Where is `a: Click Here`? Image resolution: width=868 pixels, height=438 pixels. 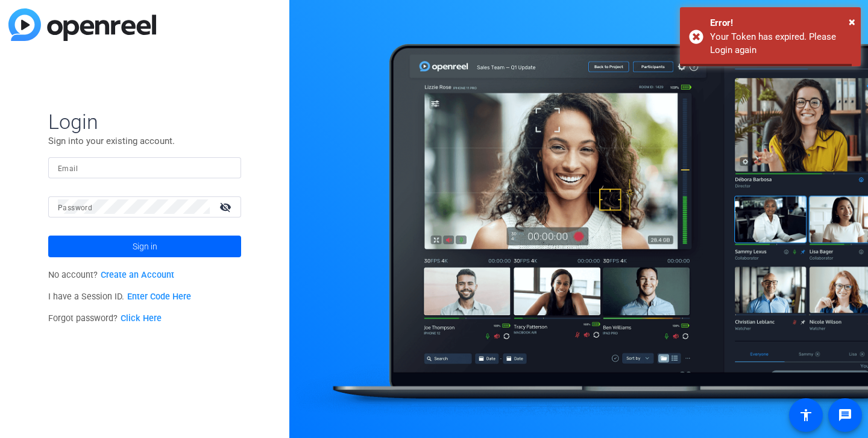
a: Click Here is located at coordinates (141, 318).